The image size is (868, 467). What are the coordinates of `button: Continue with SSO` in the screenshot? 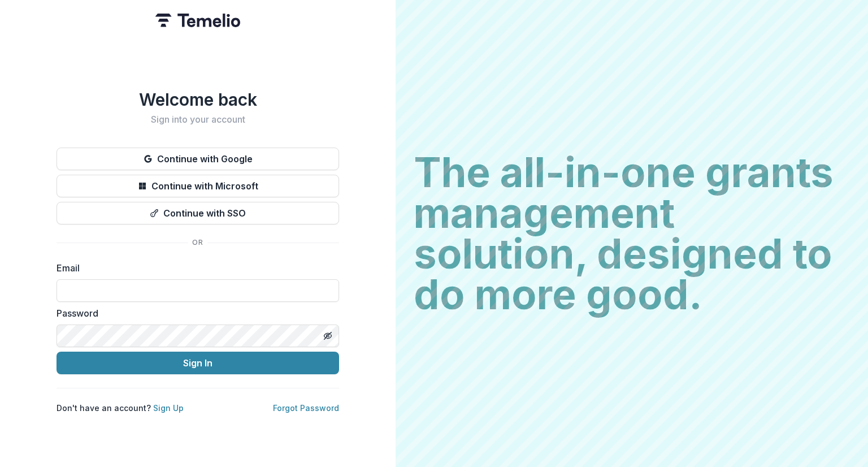 It's located at (198, 213).